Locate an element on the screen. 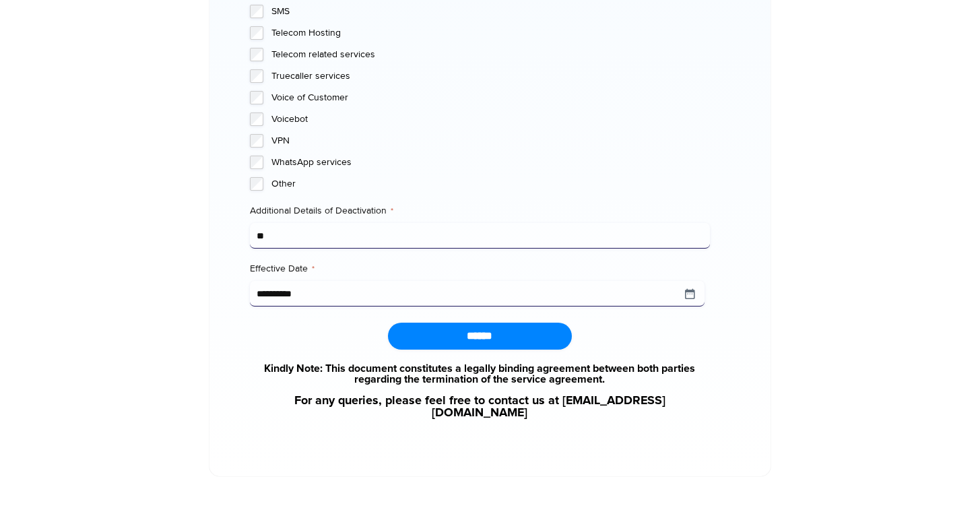 This screenshot has height=514, width=980. label: Telecom Hosting is located at coordinates (491, 33).